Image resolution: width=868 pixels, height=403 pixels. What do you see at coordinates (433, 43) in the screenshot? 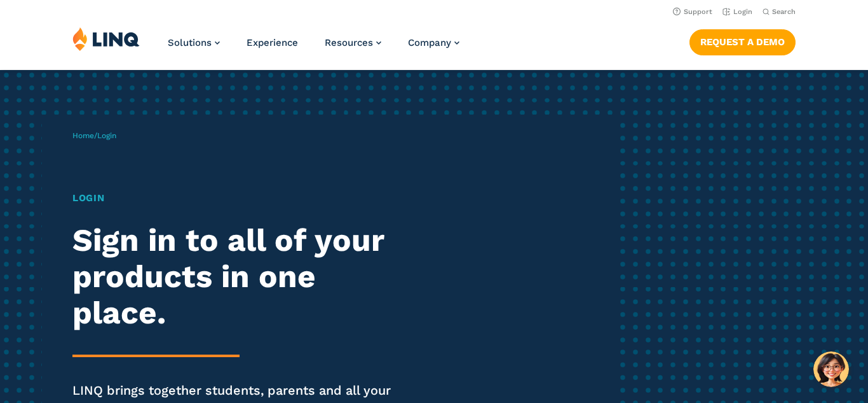
I see `a: Company` at bounding box center [433, 43].